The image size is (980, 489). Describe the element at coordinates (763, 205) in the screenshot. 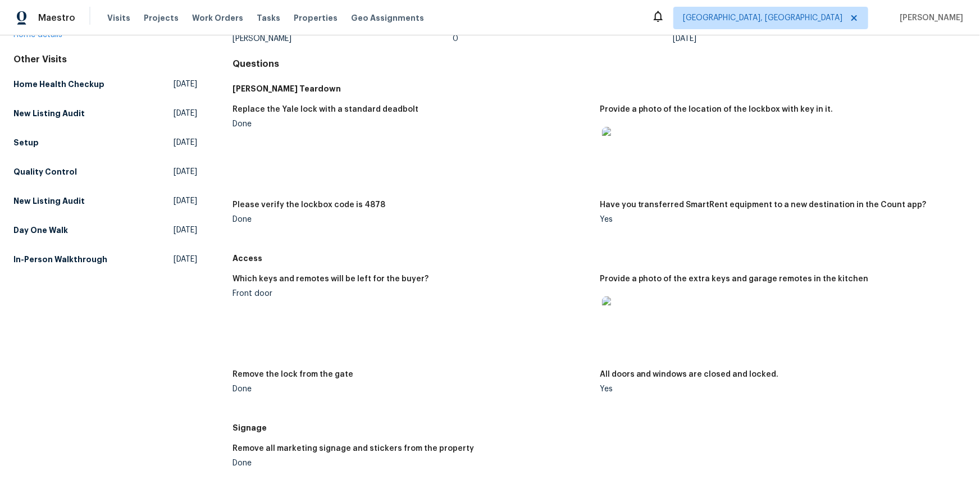

I see `h5: Have you transferred SmartRent equipment to a new destination in the Count app?` at that location.